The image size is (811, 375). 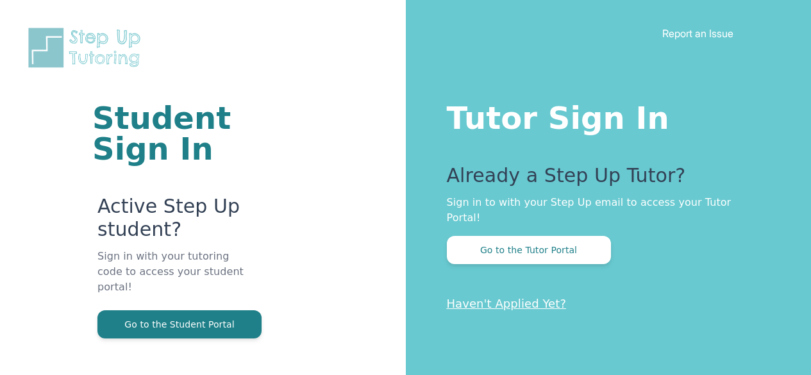 I want to click on a: Report an Issue, so click(x=698, y=33).